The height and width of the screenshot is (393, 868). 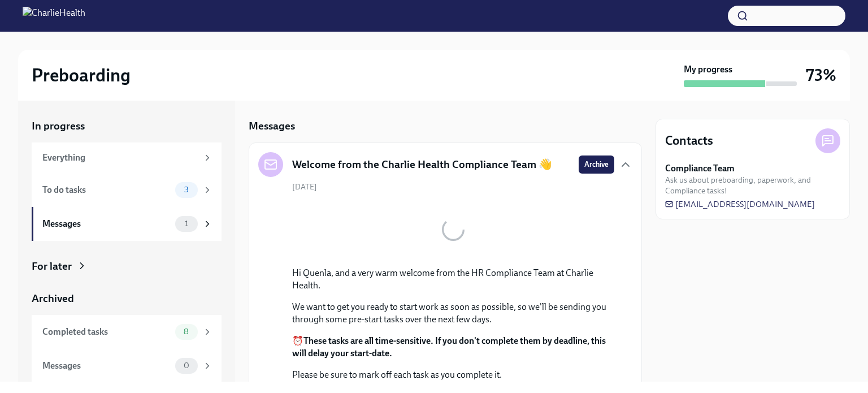 What do you see at coordinates (423, 164) in the screenshot?
I see `h5: Welcome from the Charlie Health Compliance Team 👋` at bounding box center [423, 164].